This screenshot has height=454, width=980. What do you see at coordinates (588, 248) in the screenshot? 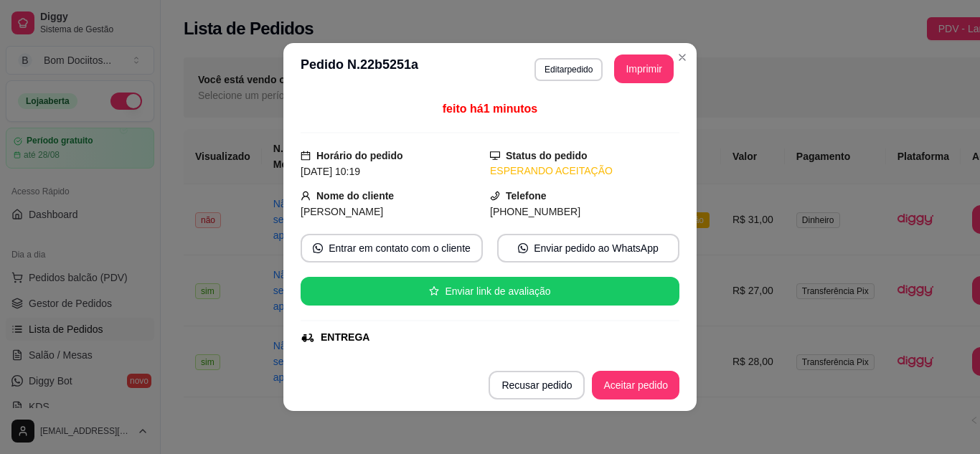
I see `button: whats-appEnviar pedido ao WhatsApp` at bounding box center [588, 248].